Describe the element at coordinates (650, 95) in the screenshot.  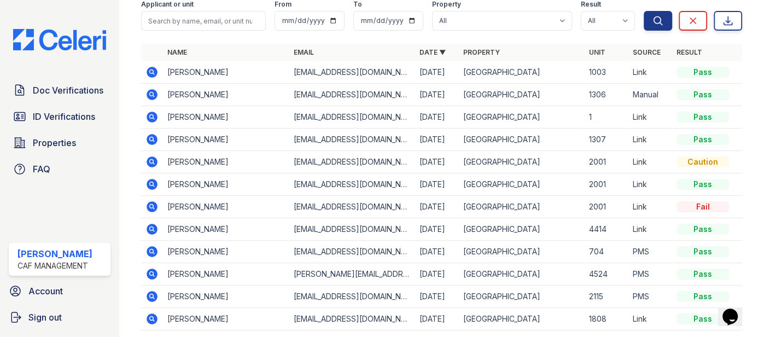
I see `td: Manual` at that location.